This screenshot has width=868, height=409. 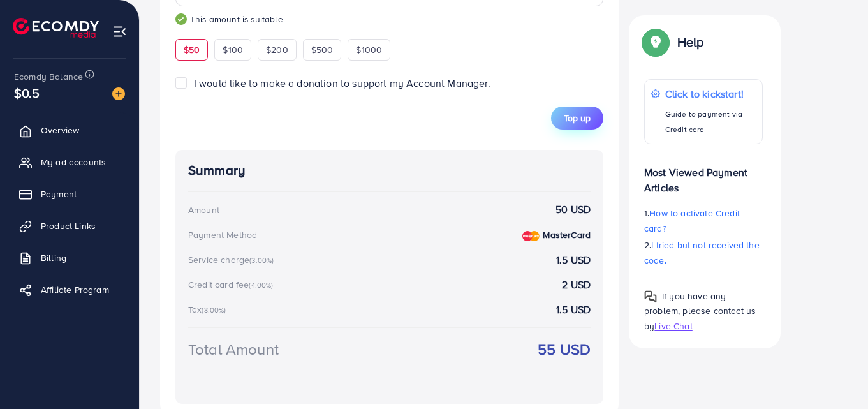 I want to click on span: Live Chat, so click(x=673, y=326).